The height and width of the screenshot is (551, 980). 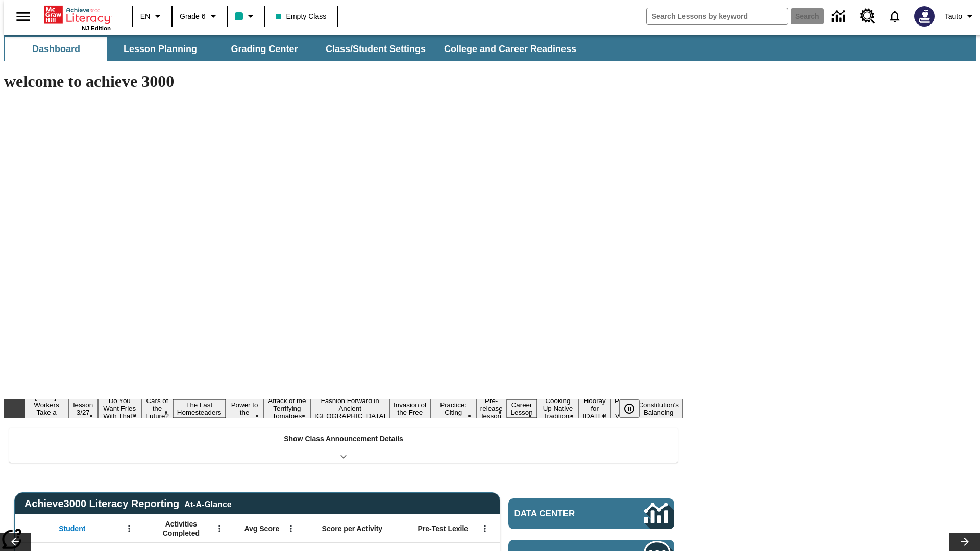 I want to click on span: Achieve3000 Literacy Reporting, so click(x=128, y=504).